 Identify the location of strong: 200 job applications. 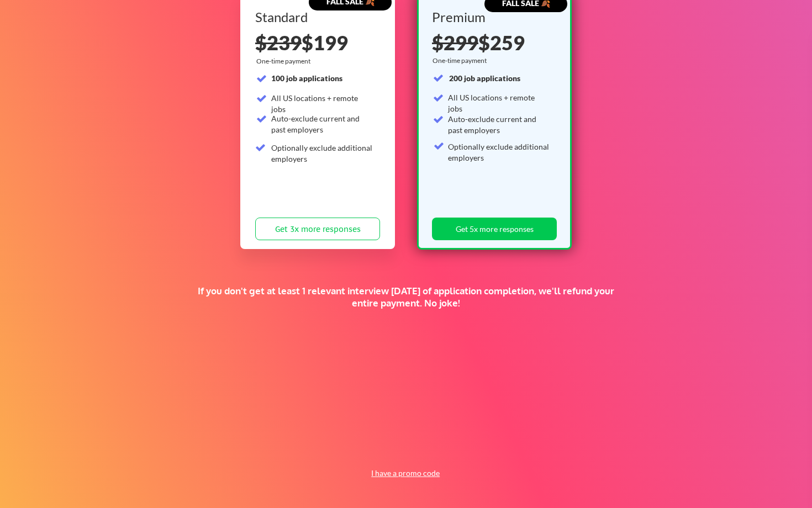
(484, 78).